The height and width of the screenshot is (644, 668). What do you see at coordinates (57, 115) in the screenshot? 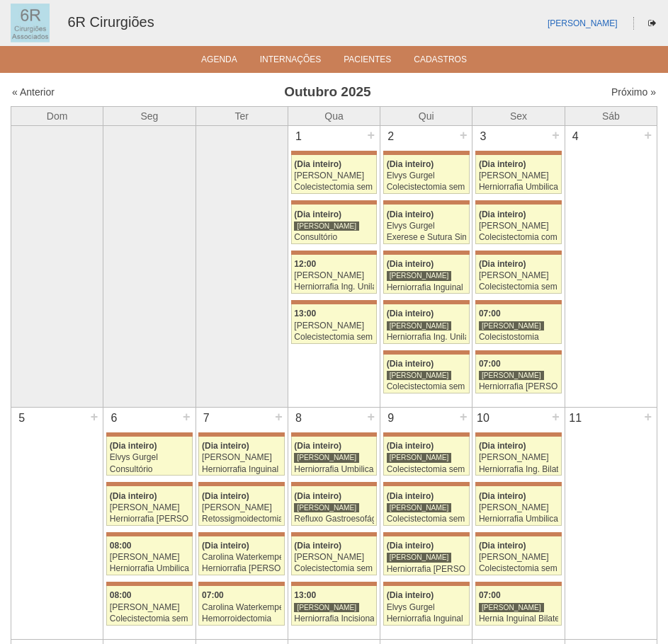
I see `th: Dom` at bounding box center [57, 115].